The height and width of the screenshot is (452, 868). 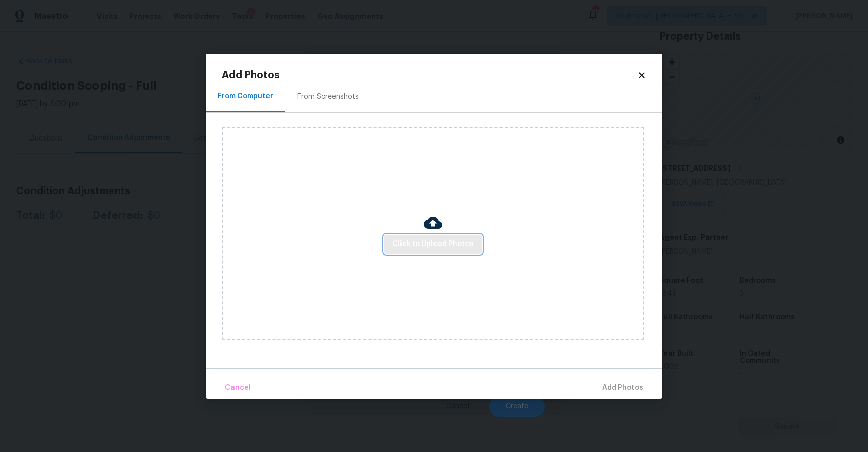 What do you see at coordinates (237, 388) in the screenshot?
I see `button: Cancel` at bounding box center [237, 388].